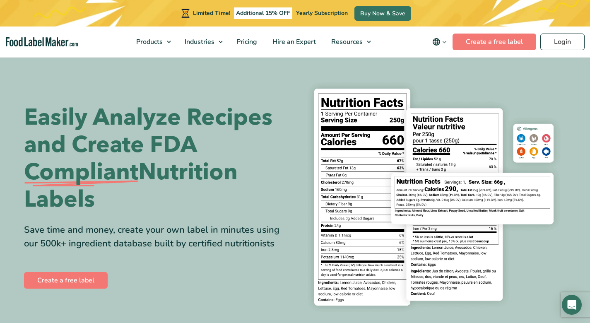 The height and width of the screenshot is (323, 590). I want to click on span: Yearly Subscription, so click(322, 13).